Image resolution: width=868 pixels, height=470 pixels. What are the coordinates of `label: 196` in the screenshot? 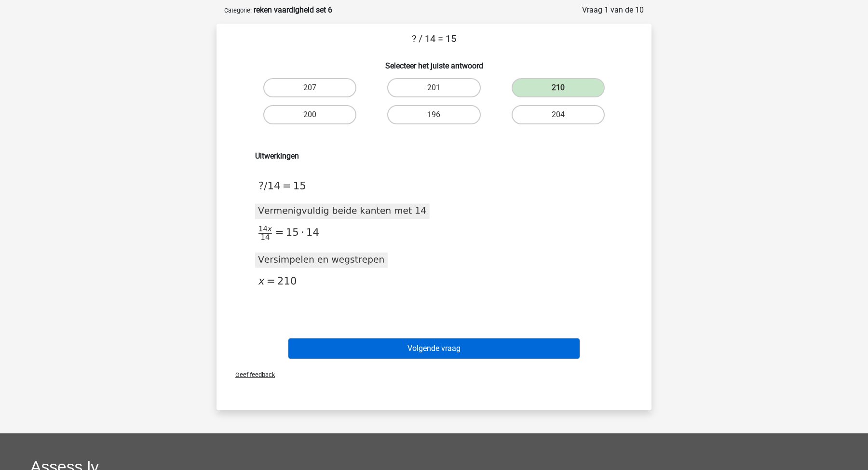 It's located at (433, 115).